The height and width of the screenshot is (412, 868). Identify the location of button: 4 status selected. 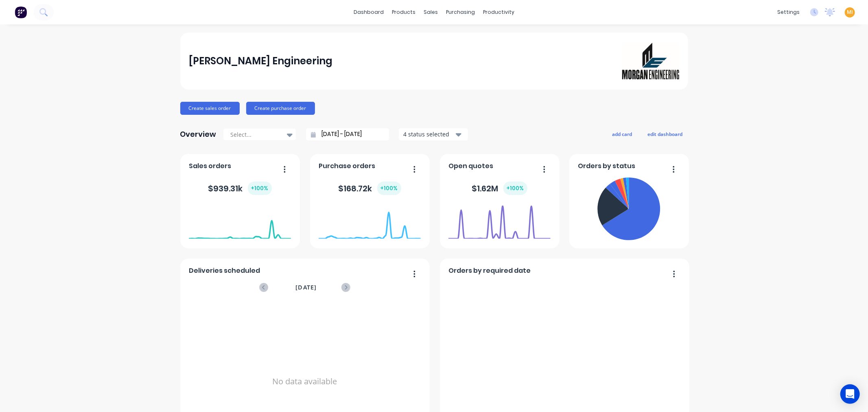
(433, 135).